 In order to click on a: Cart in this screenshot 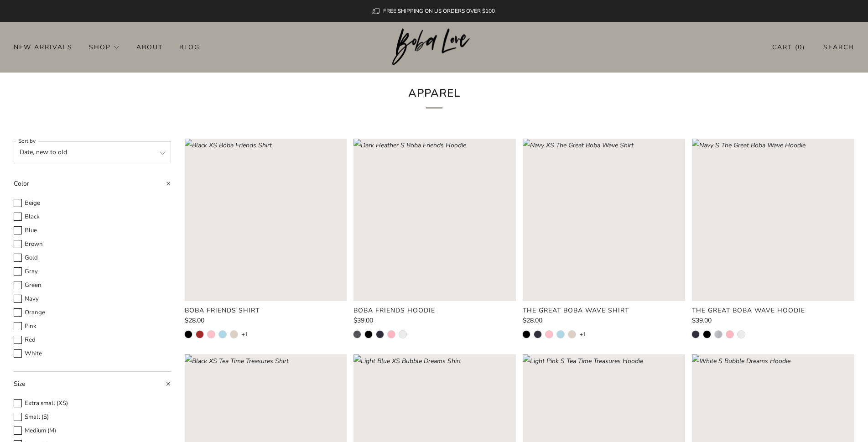, I will do `click(789, 47)`.